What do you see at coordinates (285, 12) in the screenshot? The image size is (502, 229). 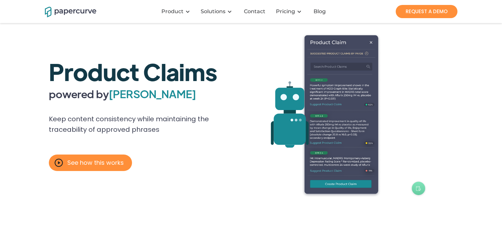 I see `a: Pricing` at bounding box center [285, 12].